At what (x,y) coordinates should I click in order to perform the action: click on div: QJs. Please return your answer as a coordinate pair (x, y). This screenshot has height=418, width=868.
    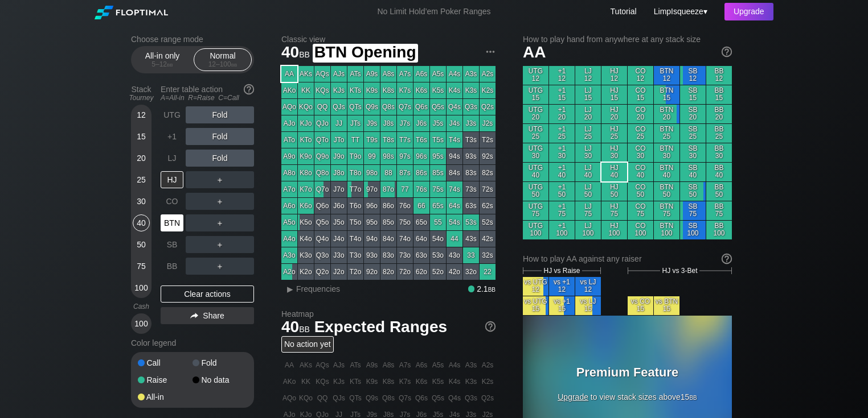
    Looking at the image, I should click on (339, 107).